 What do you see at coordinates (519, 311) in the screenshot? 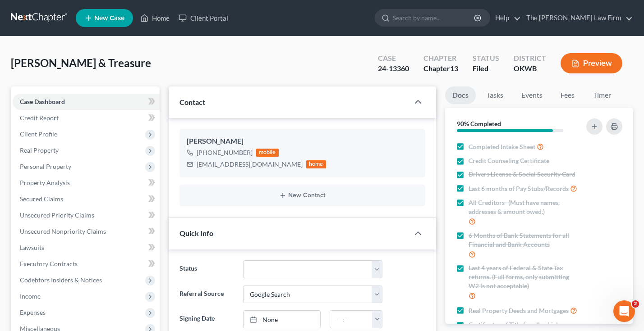
I see `span: Real Property Deeds and Mortgages` at bounding box center [519, 311].